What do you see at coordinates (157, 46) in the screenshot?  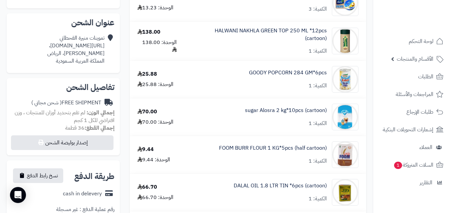 I see `div: الوحدة: 138.00` at bounding box center [157, 46].